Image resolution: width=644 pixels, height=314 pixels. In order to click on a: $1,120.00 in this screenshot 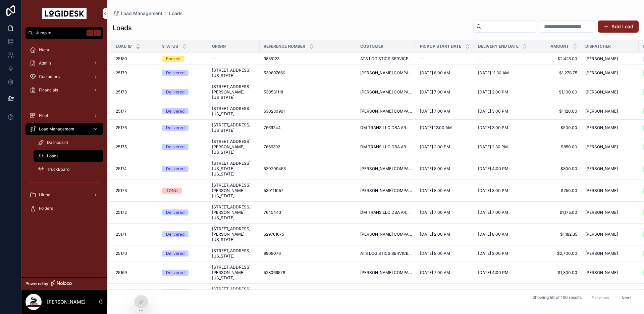, I will do `click(556, 111)`.